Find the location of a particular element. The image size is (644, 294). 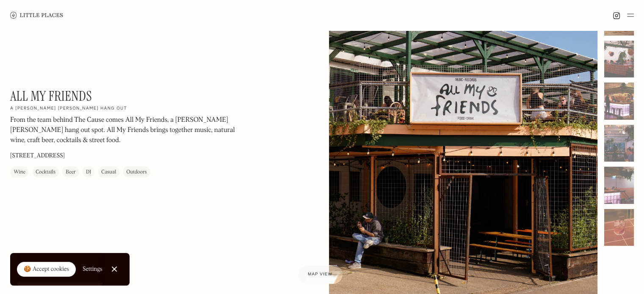

div: Settings is located at coordinates (92, 269).